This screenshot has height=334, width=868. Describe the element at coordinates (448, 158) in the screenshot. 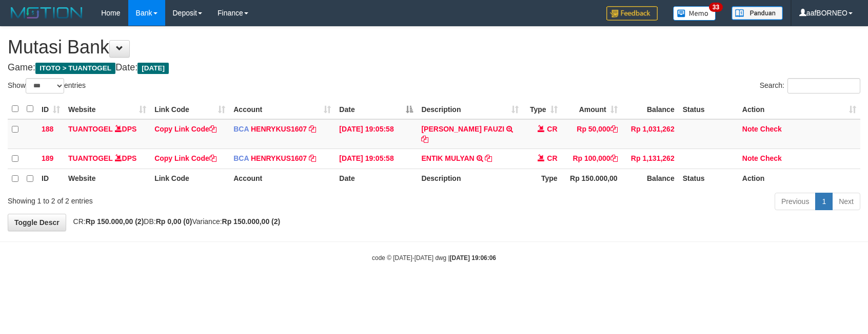

I see `a: ENTIK MULYAN` at that location.